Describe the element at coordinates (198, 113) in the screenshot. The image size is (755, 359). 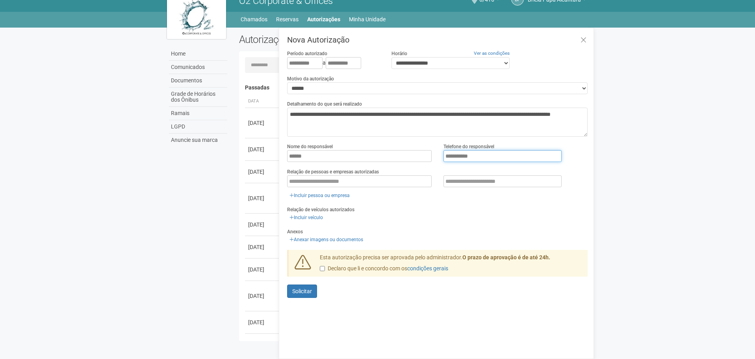
I see `a: Ramais` at that location.